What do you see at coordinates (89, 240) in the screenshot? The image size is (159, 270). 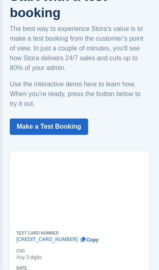 I see `button: Copy` at bounding box center [89, 240].